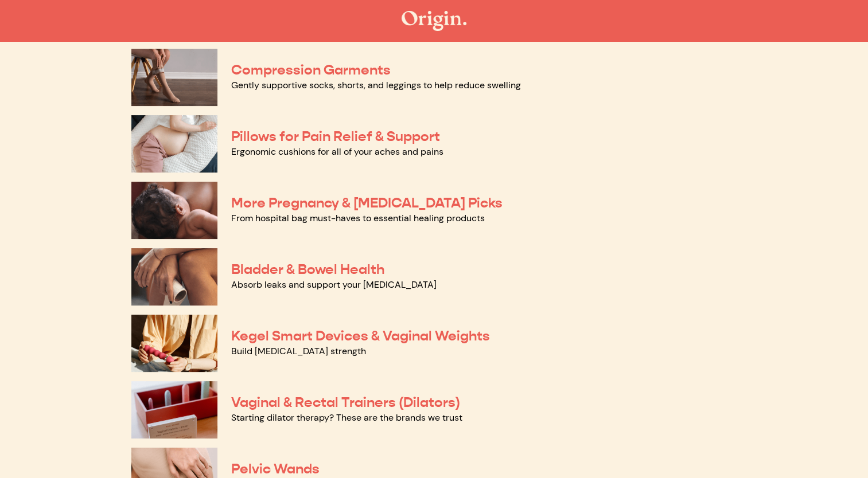 The image size is (868, 478). What do you see at coordinates (311, 70) in the screenshot?
I see `a: Compression Garments` at bounding box center [311, 70].